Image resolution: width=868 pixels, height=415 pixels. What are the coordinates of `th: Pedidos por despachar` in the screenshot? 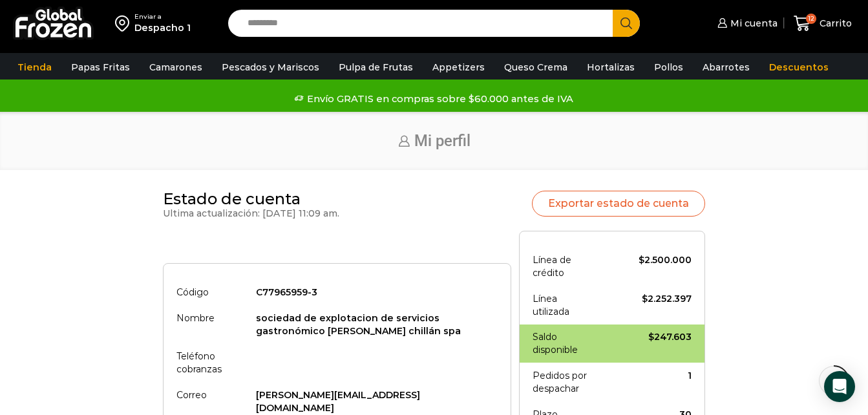 It's located at (566, 382).